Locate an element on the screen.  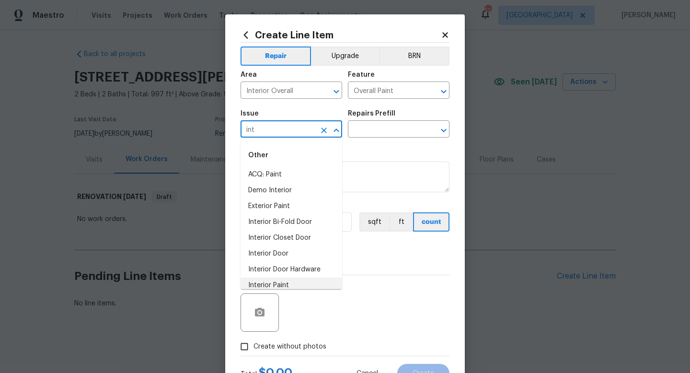
li: Interior Door is located at coordinates (291, 254).